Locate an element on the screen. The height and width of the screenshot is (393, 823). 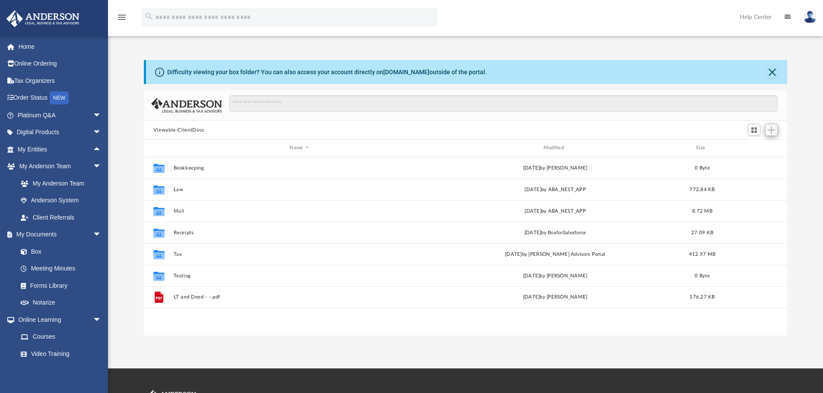
a: Anderson System is located at coordinates (61, 201).